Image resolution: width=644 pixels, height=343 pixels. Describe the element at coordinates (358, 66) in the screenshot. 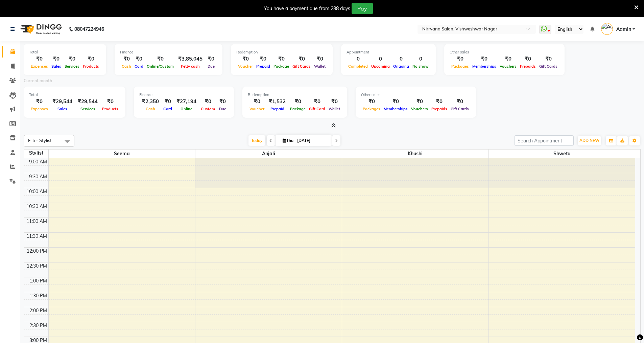

I see `span: Completed` at that location.